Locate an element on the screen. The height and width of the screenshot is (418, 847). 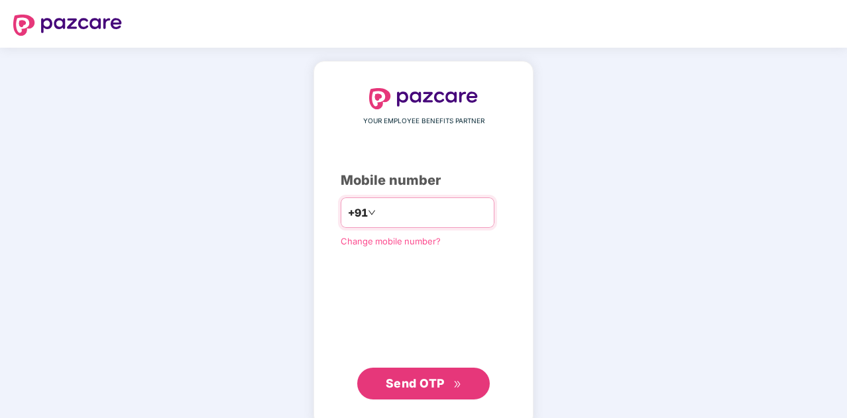
span: YOUR EMPLOYEE BENEFITS PARTNER is located at coordinates (423, 121).